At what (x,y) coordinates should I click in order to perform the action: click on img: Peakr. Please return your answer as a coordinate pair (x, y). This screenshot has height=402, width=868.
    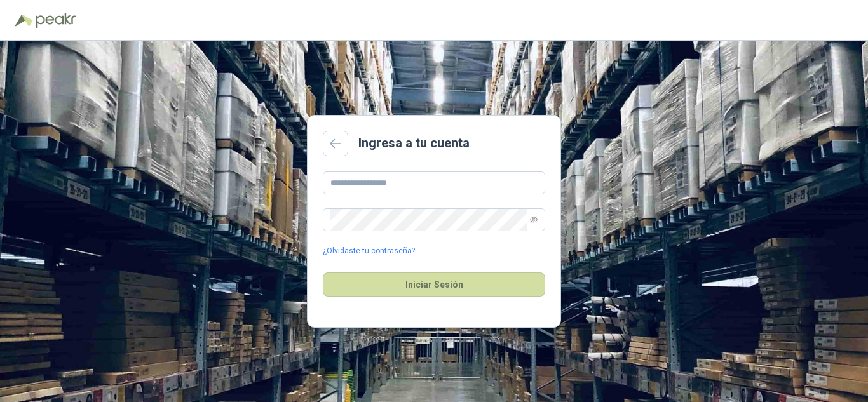
    Looking at the image, I should click on (56, 20).